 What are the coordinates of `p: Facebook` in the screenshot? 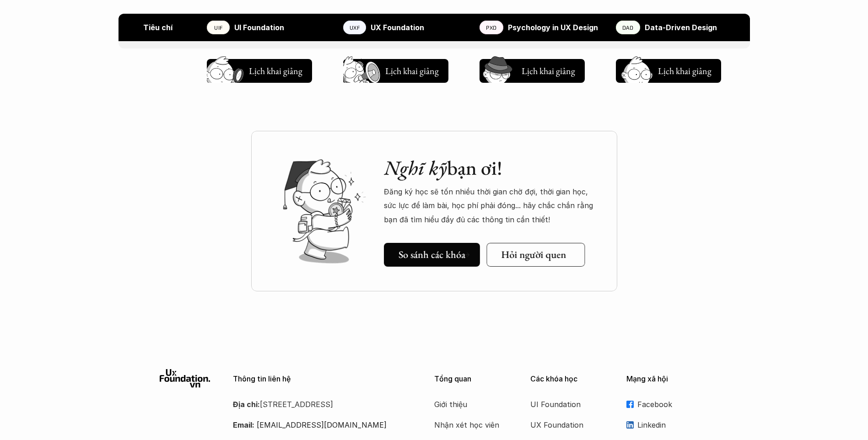 It's located at (673, 404).